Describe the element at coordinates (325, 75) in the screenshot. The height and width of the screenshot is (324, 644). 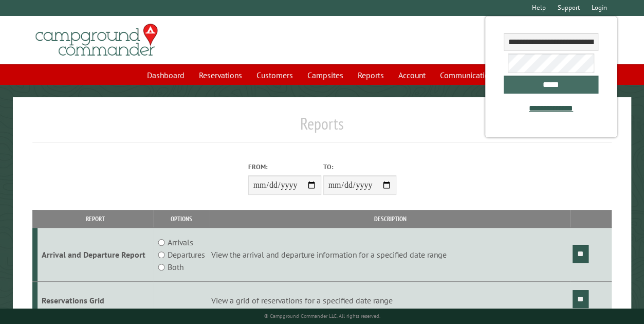
I see `a: Campsites` at that location.